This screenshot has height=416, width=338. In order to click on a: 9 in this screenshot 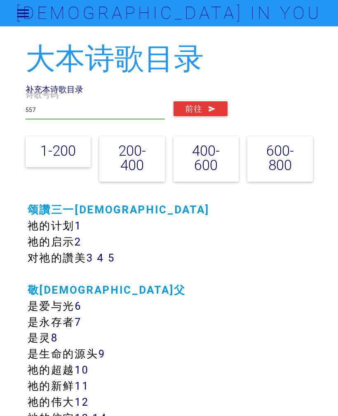, I will do `click(102, 354)`.